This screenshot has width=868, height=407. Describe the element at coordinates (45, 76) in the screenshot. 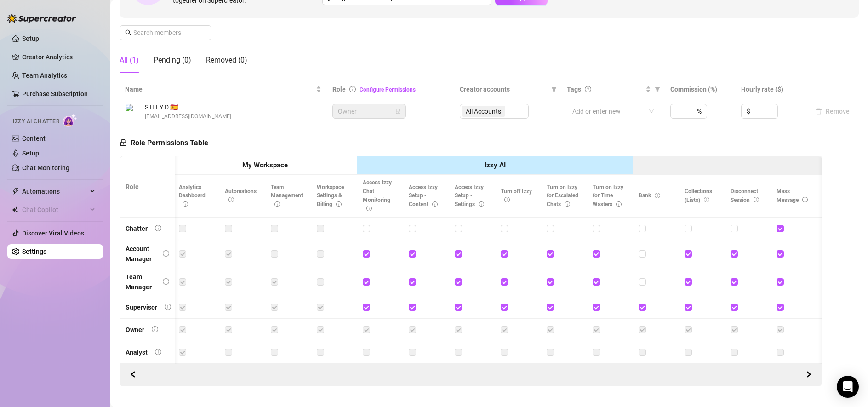

I see `a: Team Analytics` at that location.